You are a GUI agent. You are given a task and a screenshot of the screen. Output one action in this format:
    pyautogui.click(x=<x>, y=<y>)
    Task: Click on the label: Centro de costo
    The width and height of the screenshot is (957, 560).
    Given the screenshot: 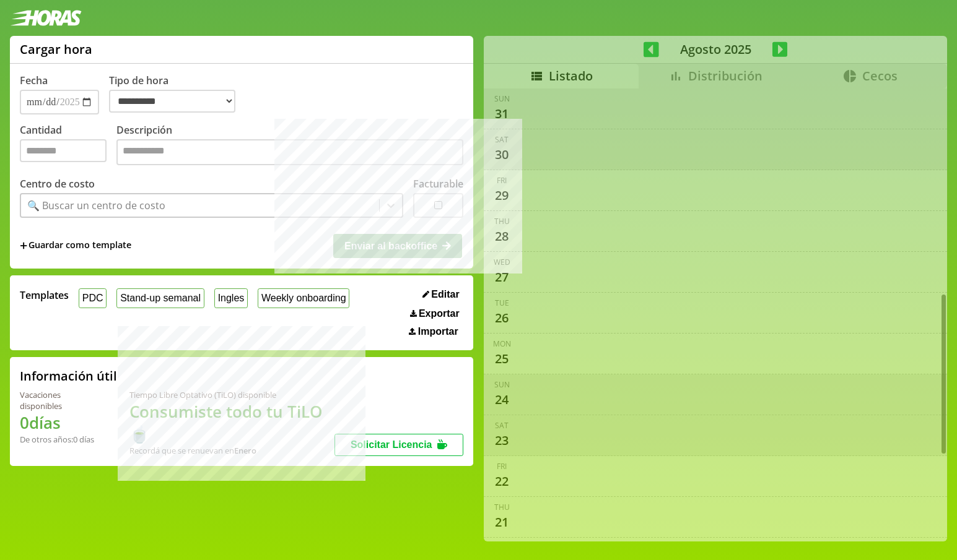 What is the action you would take?
    pyautogui.click(x=57, y=184)
    